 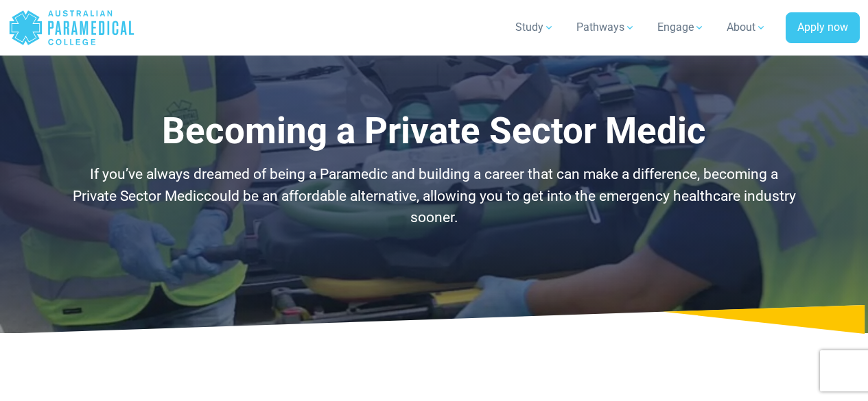 What do you see at coordinates (534, 28) in the screenshot?
I see `a: Study` at bounding box center [534, 28].